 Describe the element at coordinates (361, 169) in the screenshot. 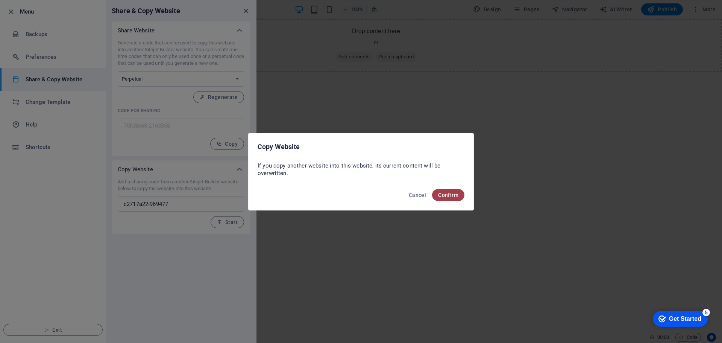

I see `p: If you copy another website into this website, its current content will be overwritten.` at that location.